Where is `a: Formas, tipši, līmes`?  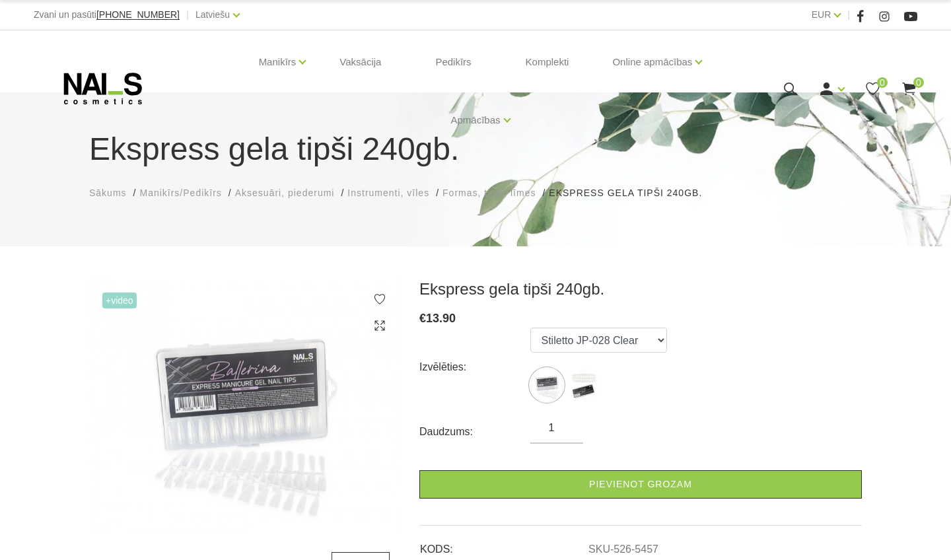 a: Formas, tipši, līmes is located at coordinates (489, 192).